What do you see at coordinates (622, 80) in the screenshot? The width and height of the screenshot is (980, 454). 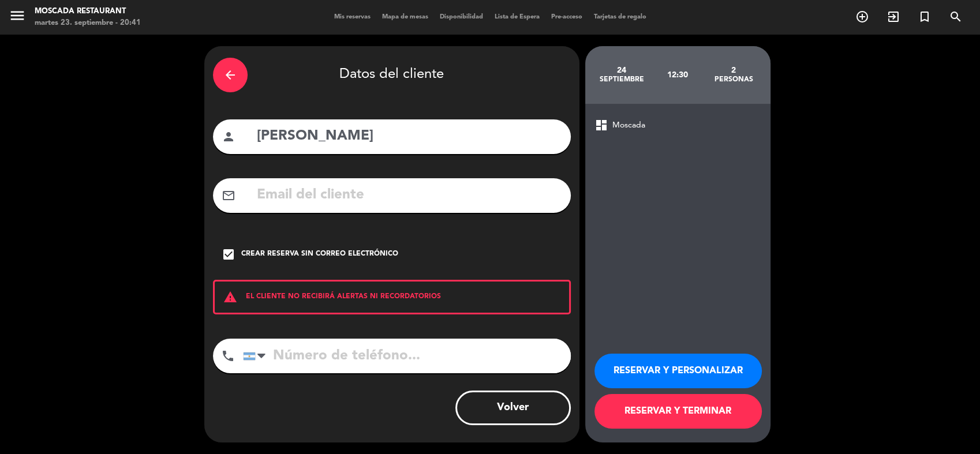 I see `div: septiembre` at bounding box center [622, 80].